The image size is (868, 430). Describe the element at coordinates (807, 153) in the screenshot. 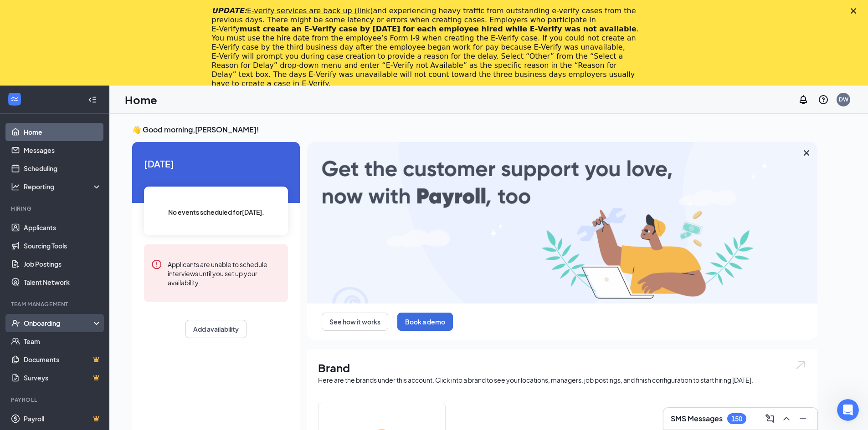

I see `svg: Cross` at that location.